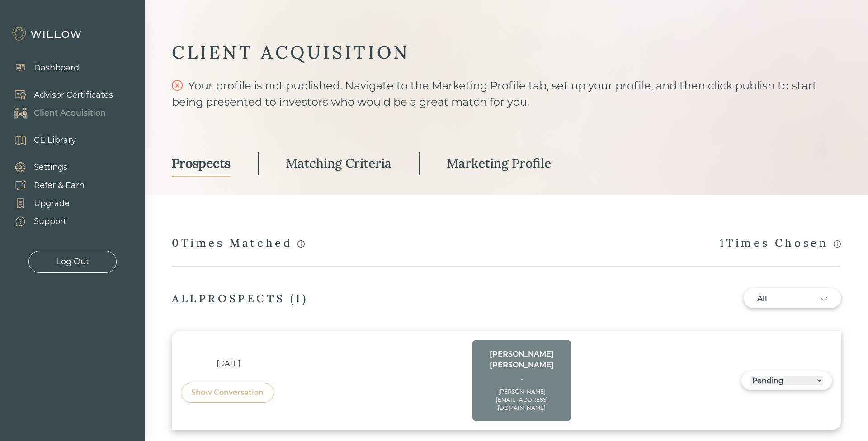 This screenshot has height=441, width=868. I want to click on div: Matching Criteria, so click(339, 163).